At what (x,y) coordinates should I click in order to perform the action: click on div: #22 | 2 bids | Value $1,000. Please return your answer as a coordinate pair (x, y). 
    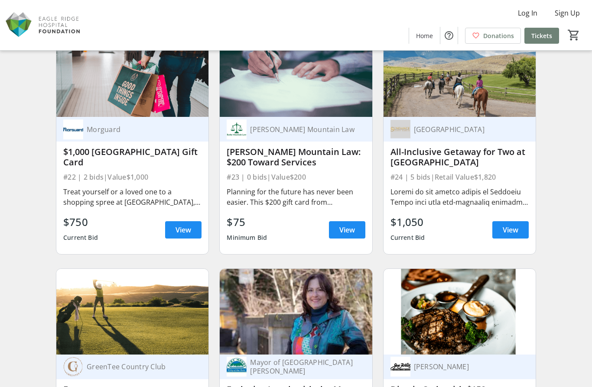
    Looking at the image, I should click on (132, 177).